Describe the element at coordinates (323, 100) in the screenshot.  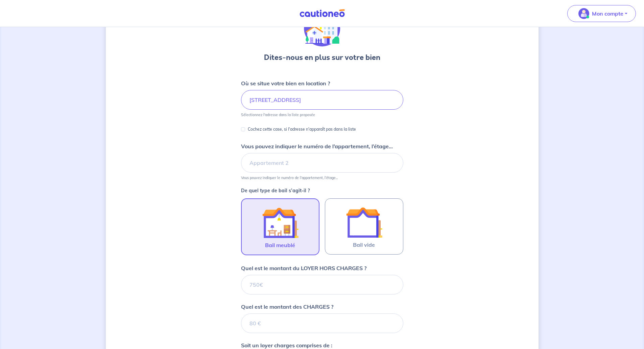
I see `input: 2 rue de paris, 59000 lille` at that location.